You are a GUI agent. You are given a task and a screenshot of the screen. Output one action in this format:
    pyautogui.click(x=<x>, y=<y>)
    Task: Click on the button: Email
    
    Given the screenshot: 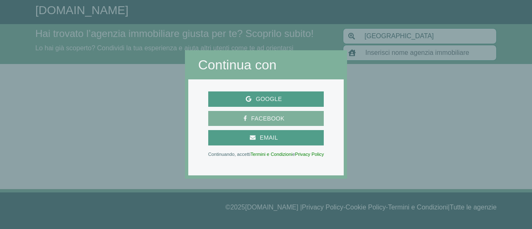 What is the action you would take?
    pyautogui.click(x=266, y=138)
    